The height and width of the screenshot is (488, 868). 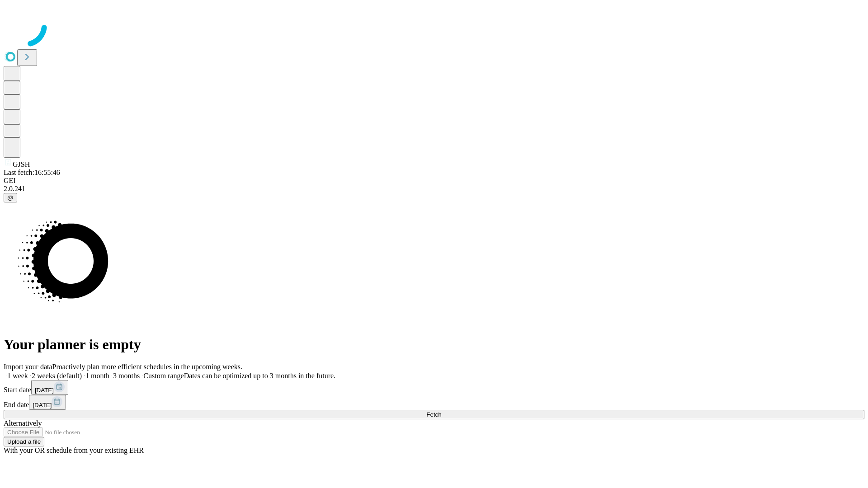 What do you see at coordinates (57, 375) in the screenshot?
I see `span: 2 weeks (default)` at bounding box center [57, 375].